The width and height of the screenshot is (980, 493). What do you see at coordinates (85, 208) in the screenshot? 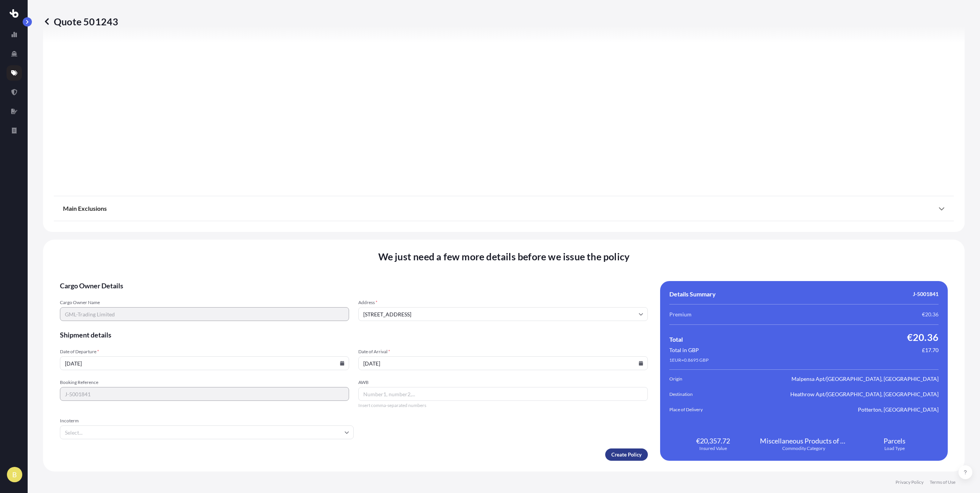
I see `span: Main Exclusions` at bounding box center [85, 208].